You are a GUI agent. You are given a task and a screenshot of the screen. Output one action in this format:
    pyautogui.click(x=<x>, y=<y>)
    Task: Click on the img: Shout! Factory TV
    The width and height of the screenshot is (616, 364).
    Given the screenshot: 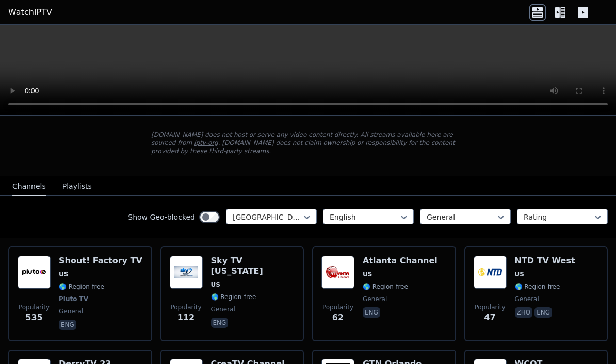 What is the action you would take?
    pyautogui.click(x=34, y=272)
    